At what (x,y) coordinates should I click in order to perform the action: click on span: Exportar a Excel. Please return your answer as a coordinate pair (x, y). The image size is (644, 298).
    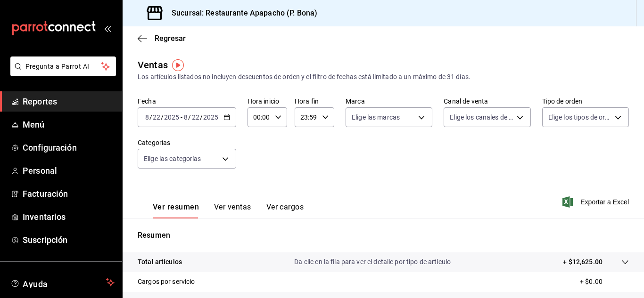
    Looking at the image, I should click on (597, 202).